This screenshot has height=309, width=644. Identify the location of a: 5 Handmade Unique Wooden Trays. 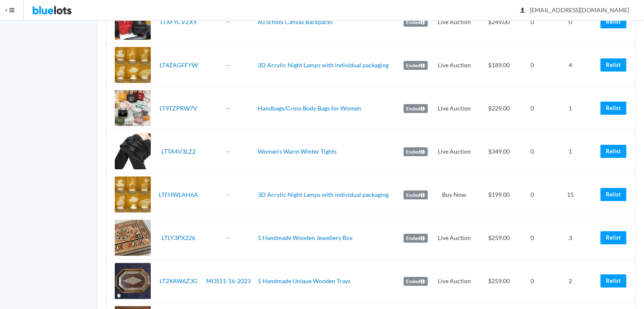
(304, 281).